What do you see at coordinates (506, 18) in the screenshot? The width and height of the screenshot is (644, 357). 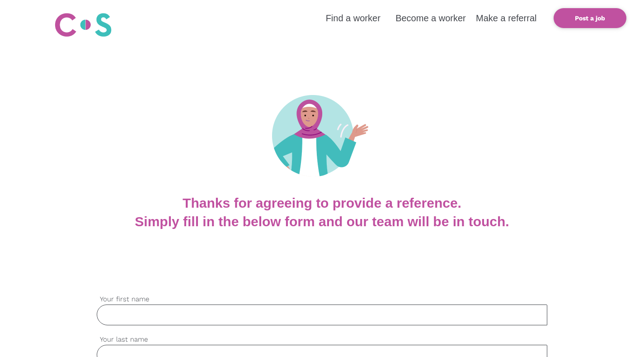 I see `a: Make a referral` at bounding box center [506, 18].